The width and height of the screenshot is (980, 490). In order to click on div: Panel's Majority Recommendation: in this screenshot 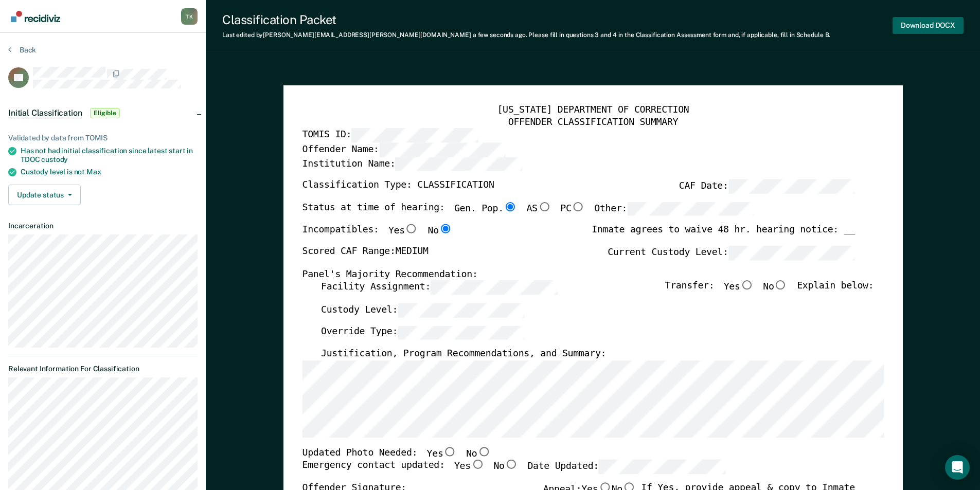, I will do `click(578, 274)`.